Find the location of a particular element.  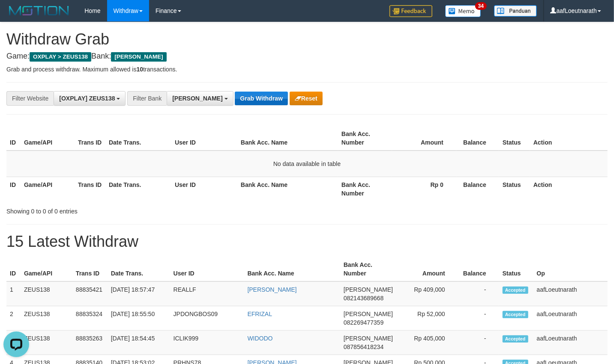

td: JPDONGBOS09 is located at coordinates (207, 318).